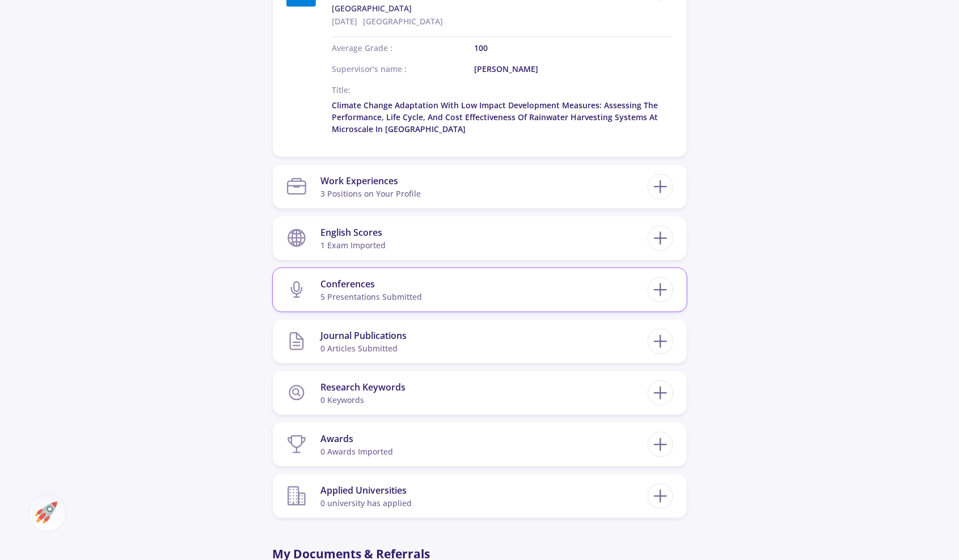 This screenshot has height=560, width=959. I want to click on div: 3 Positions on Your Profile, so click(370, 193).